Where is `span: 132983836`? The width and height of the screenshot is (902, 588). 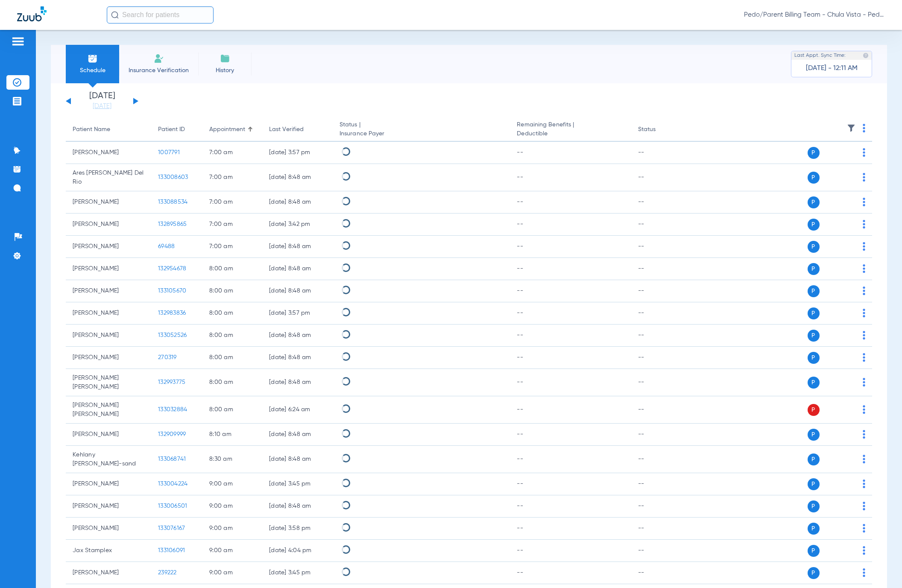
span: 132983836 is located at coordinates (171, 313).